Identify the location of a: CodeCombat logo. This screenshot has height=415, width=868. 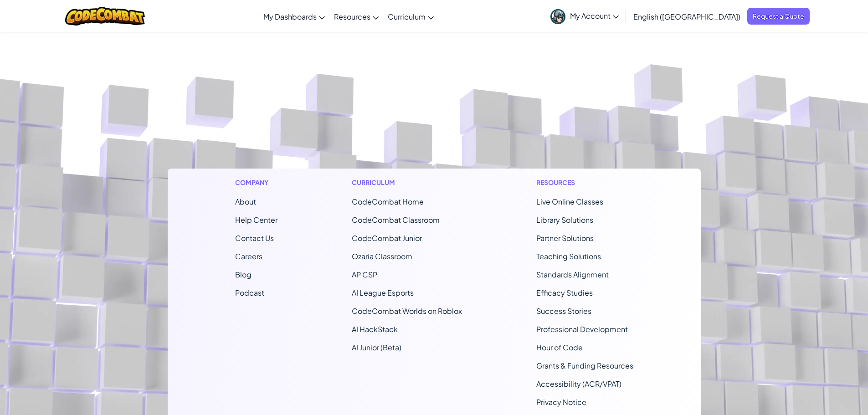
(105, 16).